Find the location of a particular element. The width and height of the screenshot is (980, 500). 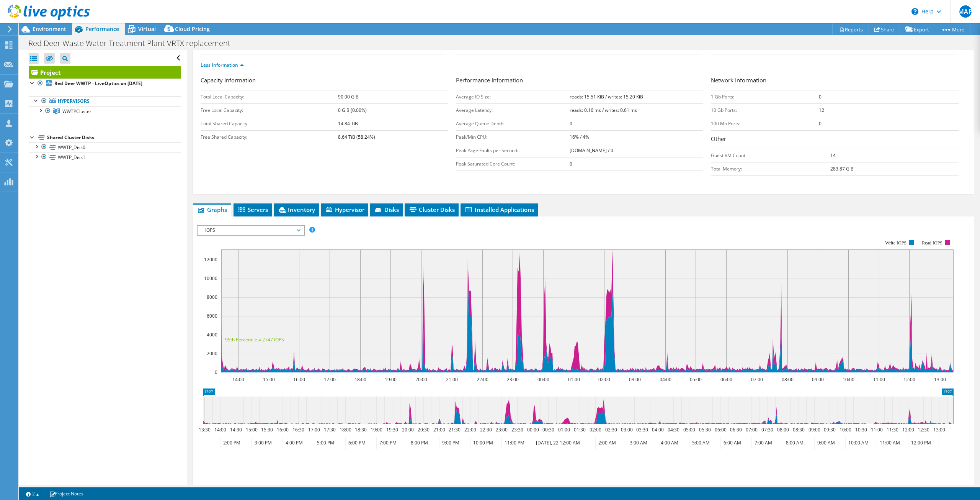

text: 02:30 is located at coordinates (611, 429).